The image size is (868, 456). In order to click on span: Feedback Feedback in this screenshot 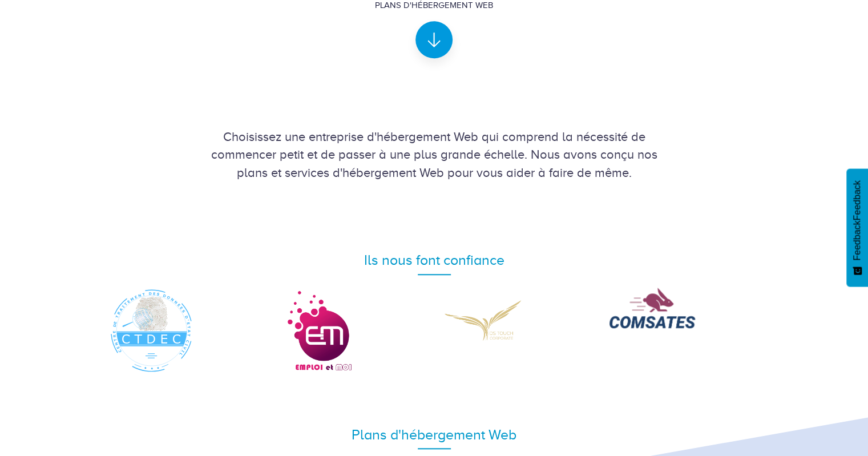, I will do `click(857, 220)`.